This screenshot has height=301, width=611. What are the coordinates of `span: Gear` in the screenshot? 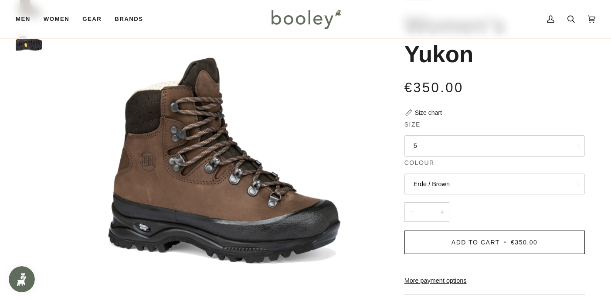 It's located at (92, 19).